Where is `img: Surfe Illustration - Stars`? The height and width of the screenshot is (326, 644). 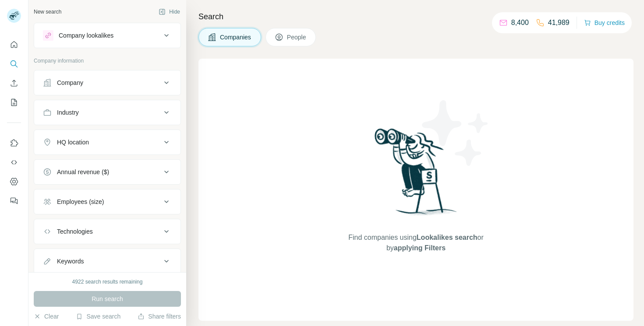
img: Surfe Illustration - Stars is located at coordinates (456, 133).